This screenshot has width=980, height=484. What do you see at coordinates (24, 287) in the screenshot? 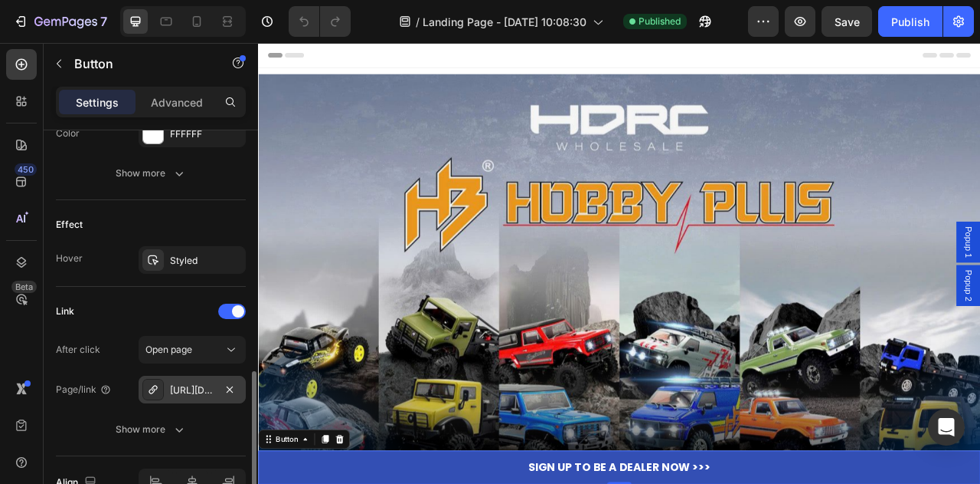
I see `div: Beta` at bounding box center [24, 287].